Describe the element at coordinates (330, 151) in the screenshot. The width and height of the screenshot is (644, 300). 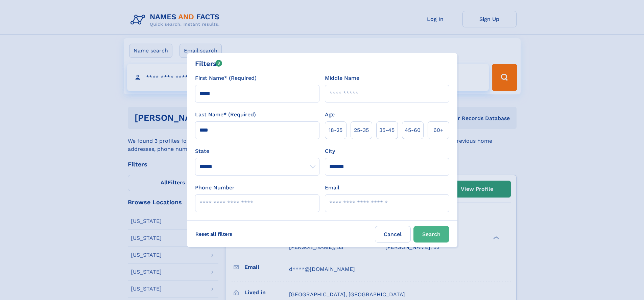
I see `label: City` at that location.